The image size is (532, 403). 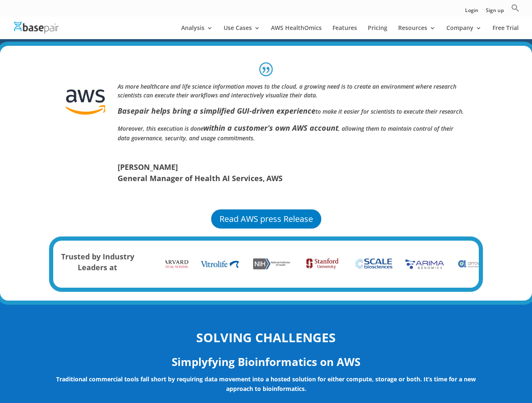 I want to click on span: AWS, so click(x=275, y=178).